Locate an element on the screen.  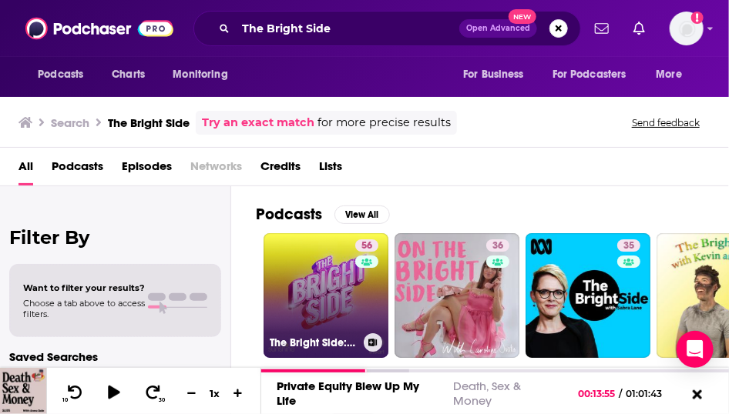
span: Lists is located at coordinates (330, 169).